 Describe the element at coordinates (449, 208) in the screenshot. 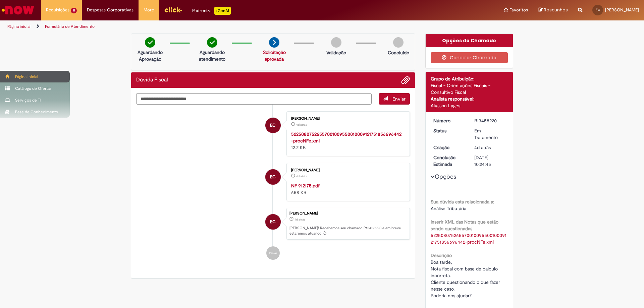

I see `span: Análise Tributária` at that location.